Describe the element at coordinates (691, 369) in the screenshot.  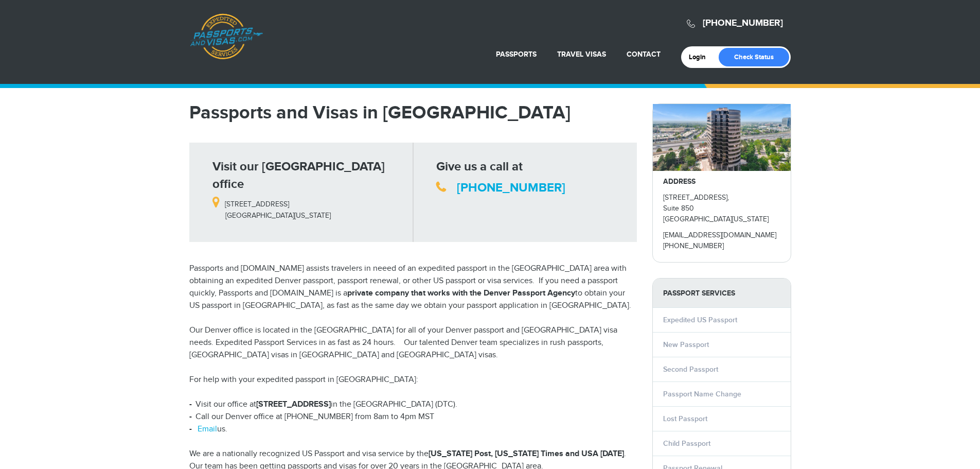
I see `a: Second Passport` at that location.